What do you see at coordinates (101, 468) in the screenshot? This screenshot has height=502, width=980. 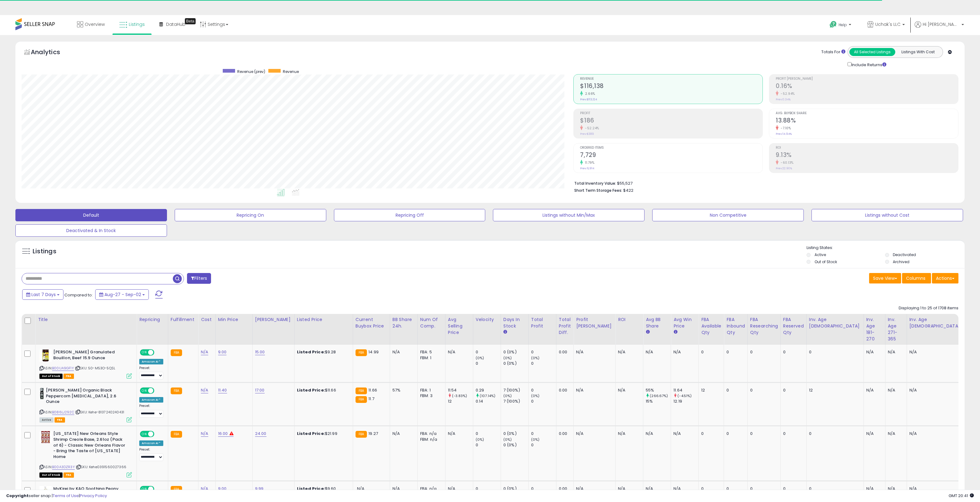 I see `span: | SKU: Kehe0391560027366` at bounding box center [101, 468].